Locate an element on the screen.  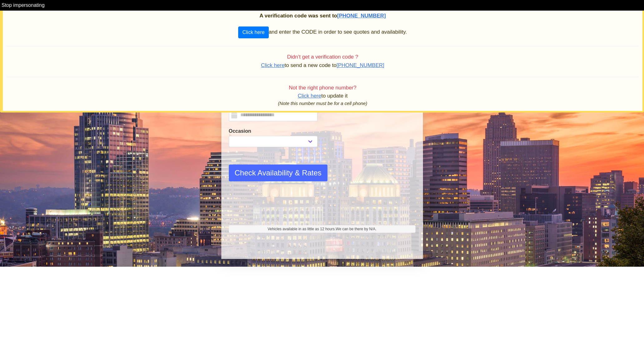
span: Check Availability & Rates is located at coordinates (278, 173).